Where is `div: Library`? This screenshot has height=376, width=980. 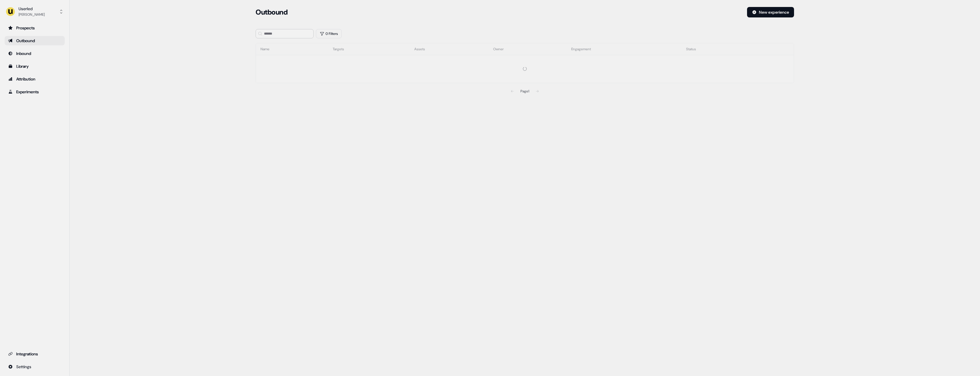
div: Library is located at coordinates (35, 66).